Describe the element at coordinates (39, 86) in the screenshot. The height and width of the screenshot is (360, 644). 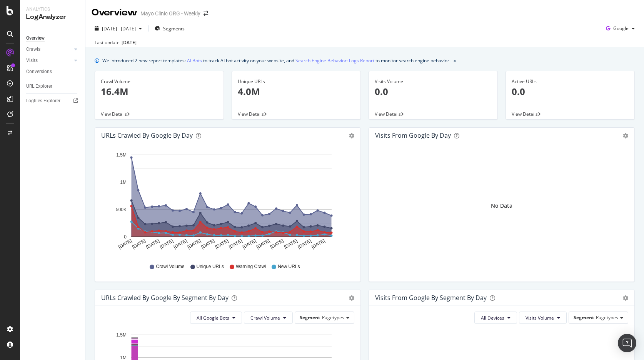
I see `div: URL Explorer` at that location.